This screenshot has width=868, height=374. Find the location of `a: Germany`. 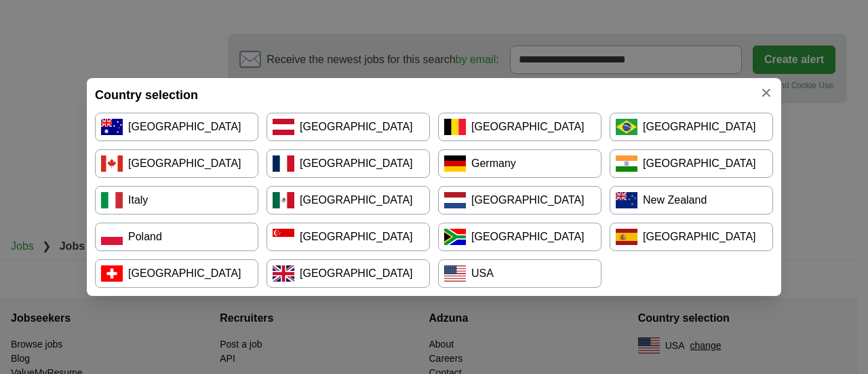

a: Germany is located at coordinates (520, 164).